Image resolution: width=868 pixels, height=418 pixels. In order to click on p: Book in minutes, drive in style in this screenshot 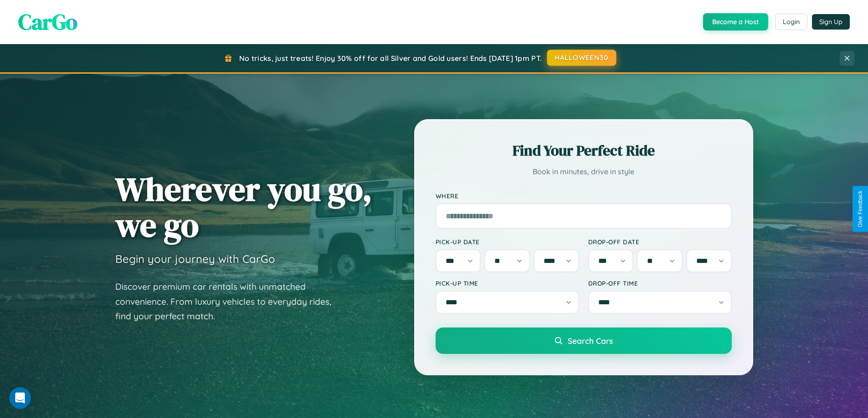, I will do `click(584, 171)`.